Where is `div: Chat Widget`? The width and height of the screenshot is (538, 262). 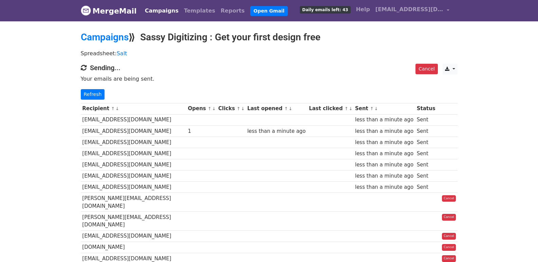
div: Chat Widget is located at coordinates (521, 246).